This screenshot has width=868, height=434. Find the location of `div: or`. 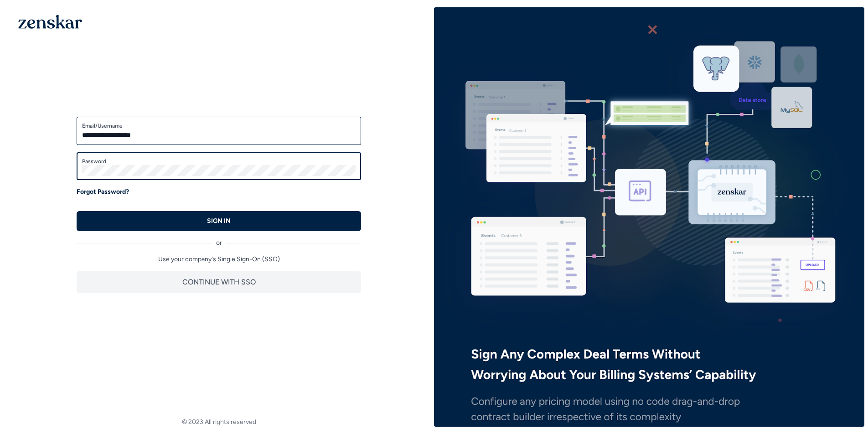

div: or is located at coordinates (218, 239).